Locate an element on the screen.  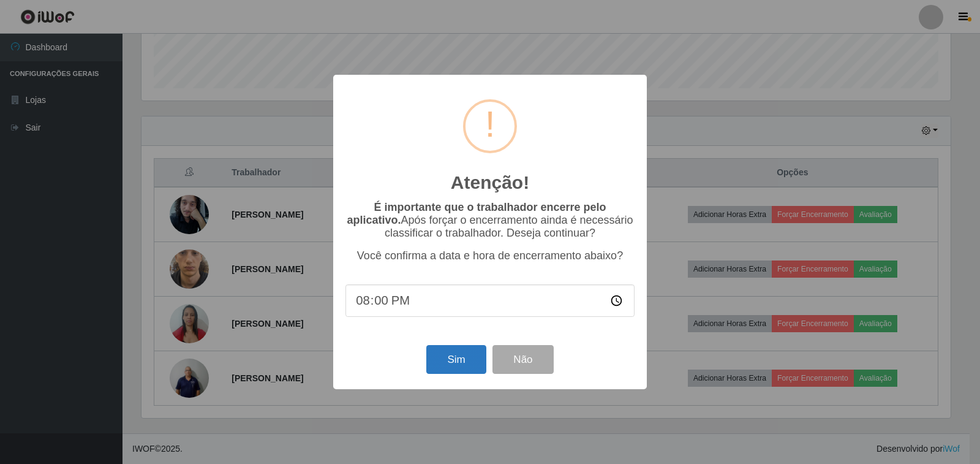
p: Você confirma a data e hora de encerramento abaixo? is located at coordinates (490, 255).